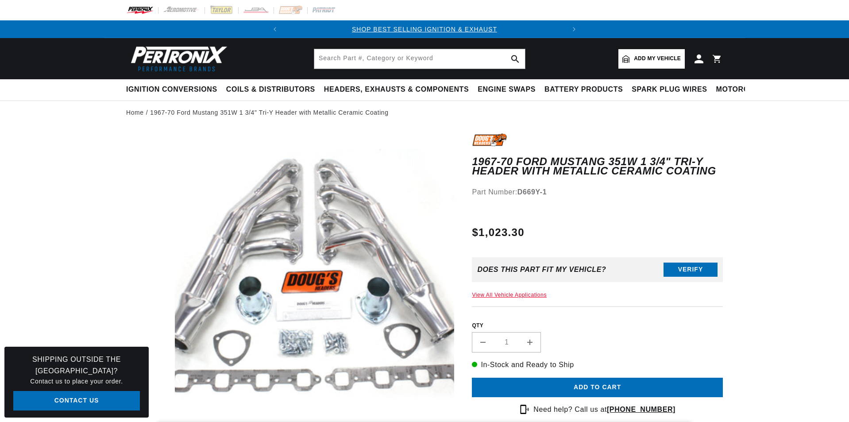  I want to click on summary: Ignition Conversions, so click(174, 89).